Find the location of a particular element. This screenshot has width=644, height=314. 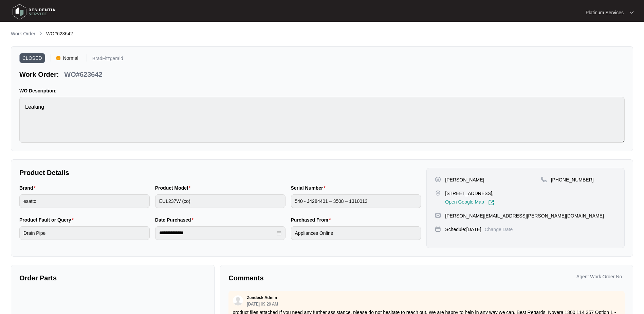

p: Change Date is located at coordinates (499, 230).